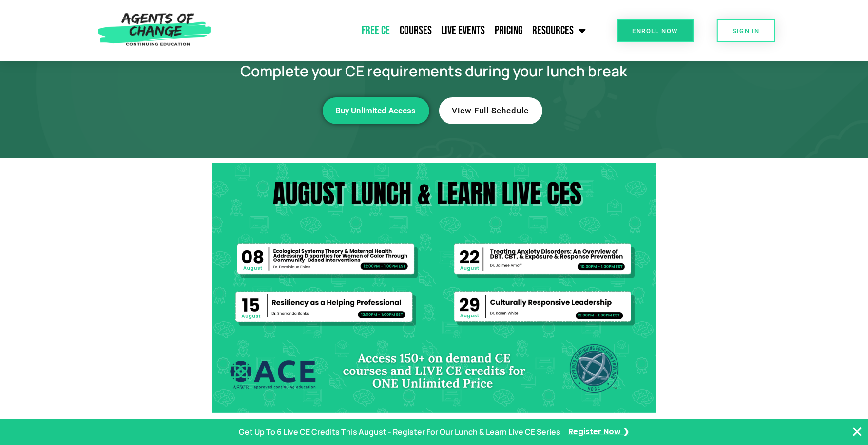 The width and height of the screenshot is (868, 445). I want to click on p: Get Up To 6 Live CE Credits This August - Register For Our Lunch & Learn Live CE Series, so click(400, 432).